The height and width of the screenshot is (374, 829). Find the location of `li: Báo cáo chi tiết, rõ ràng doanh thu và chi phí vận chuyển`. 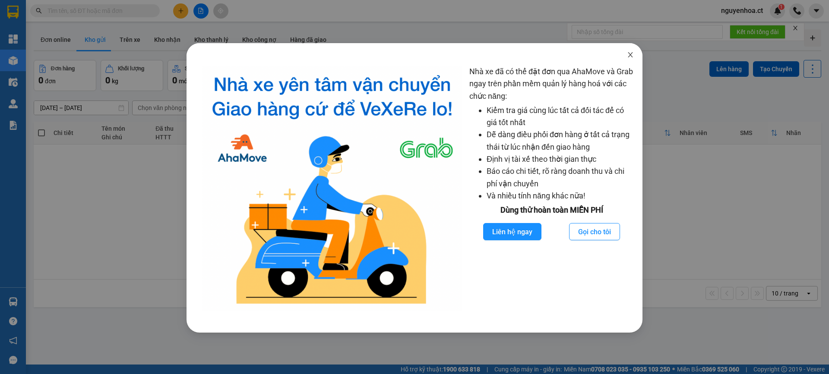

li: Báo cáo chi tiết, rõ ràng doanh thu và chi phí vận chuyển is located at coordinates (560, 177).